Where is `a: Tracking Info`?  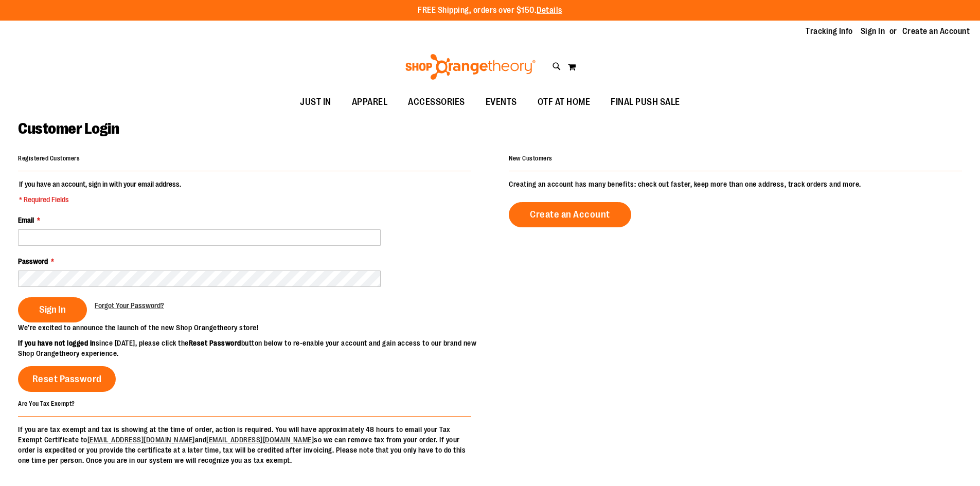 a: Tracking Info is located at coordinates (829, 31).